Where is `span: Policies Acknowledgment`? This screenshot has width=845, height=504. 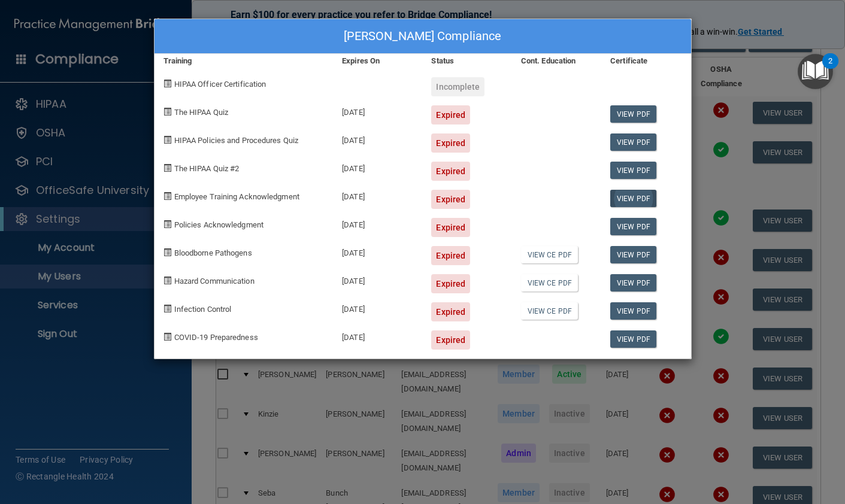 span: Policies Acknowledgment is located at coordinates (218, 224).